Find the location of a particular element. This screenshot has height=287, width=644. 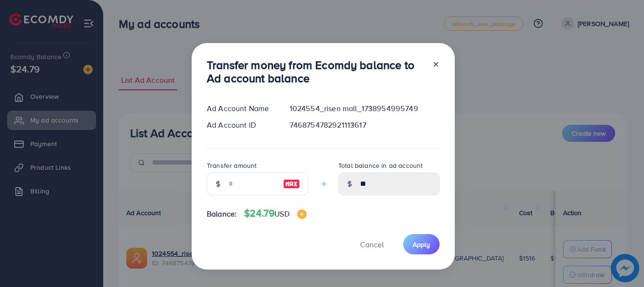

h4: $24.79 is located at coordinates (275, 213).